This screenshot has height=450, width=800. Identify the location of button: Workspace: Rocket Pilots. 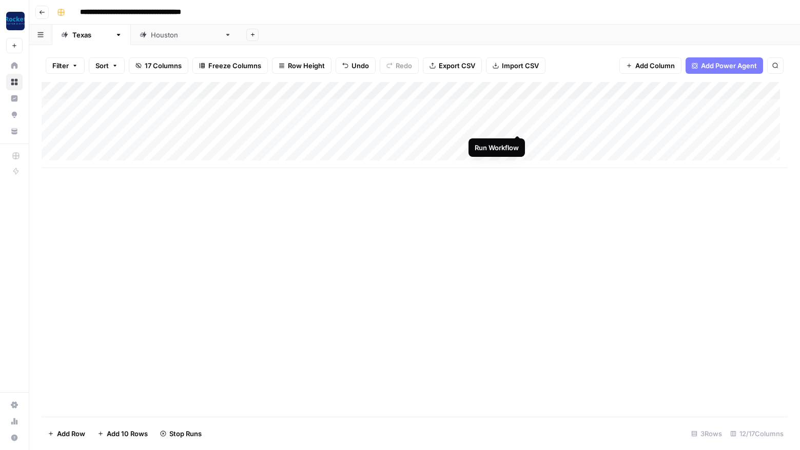
(14, 21).